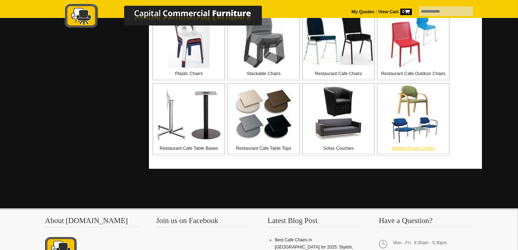 The width and height of the screenshot is (518, 250). Describe the element at coordinates (189, 149) in the screenshot. I see `p: Restaurant Cafe Table Bases` at that location.